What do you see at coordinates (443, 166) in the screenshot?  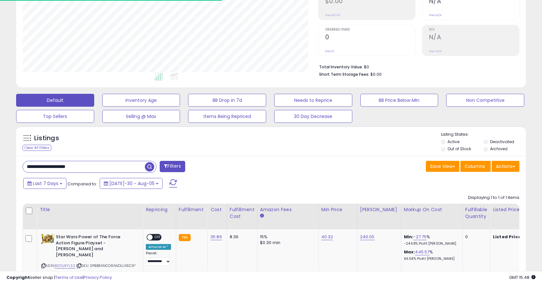 I see `button: Save View` at bounding box center [443, 166].